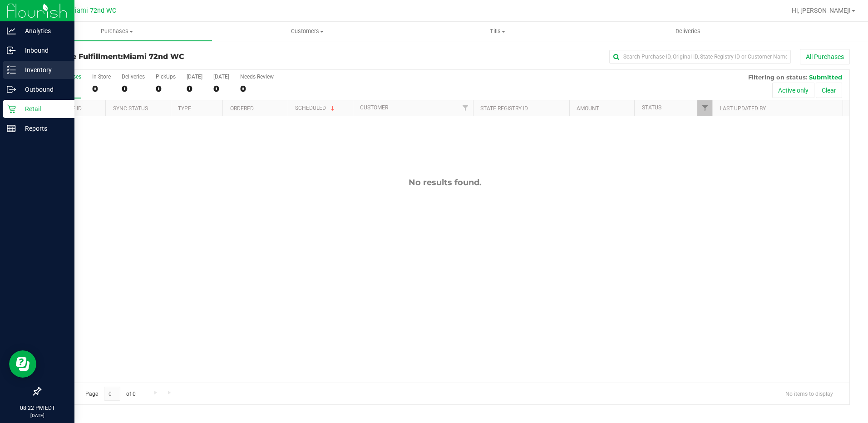 The width and height of the screenshot is (868, 423). Describe the element at coordinates (184, 108) in the screenshot. I see `a: Type` at that location.